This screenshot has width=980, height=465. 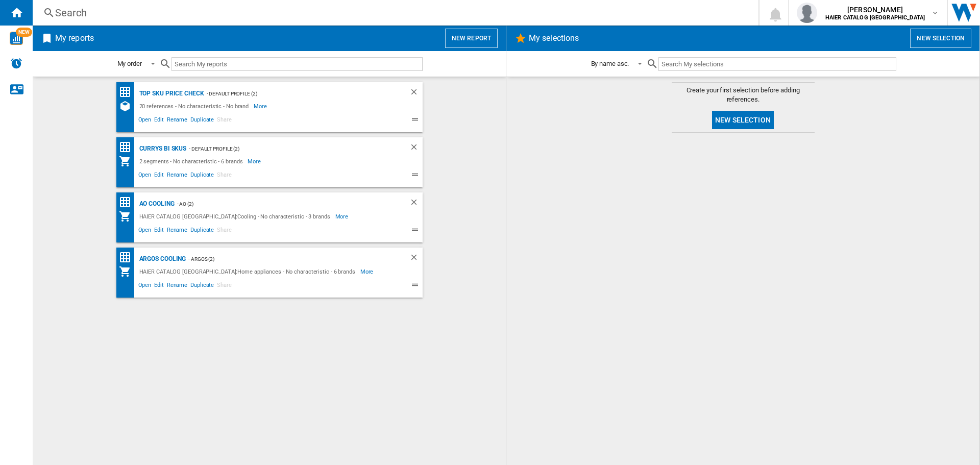 I want to click on div: - AO (2), so click(x=282, y=204).